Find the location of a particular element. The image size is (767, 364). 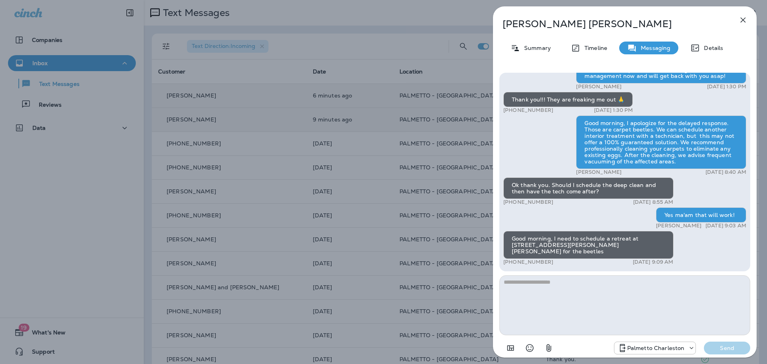

div: +1 (843) 277-8322 is located at coordinates (656, 348).